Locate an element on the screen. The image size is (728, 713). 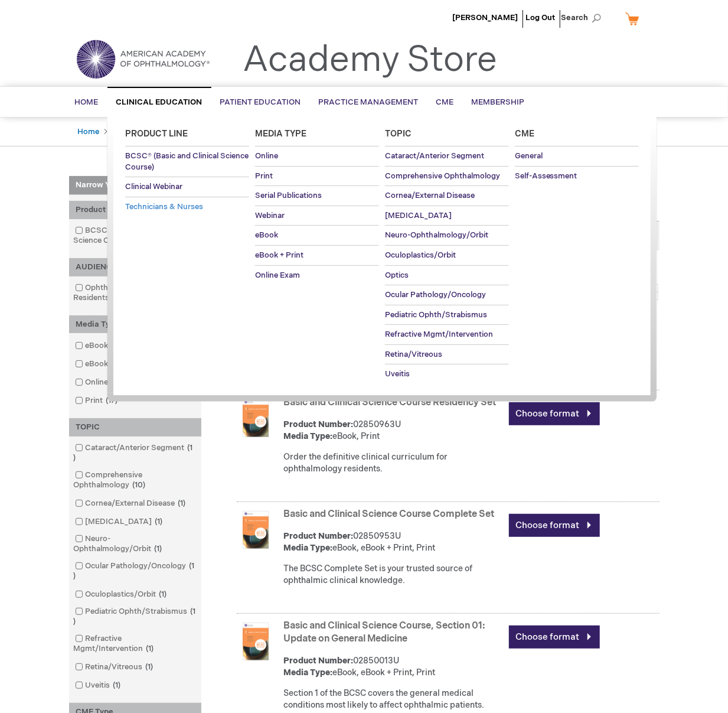
a: Refractive Mgmt/Intervention1 is located at coordinates (135, 644).